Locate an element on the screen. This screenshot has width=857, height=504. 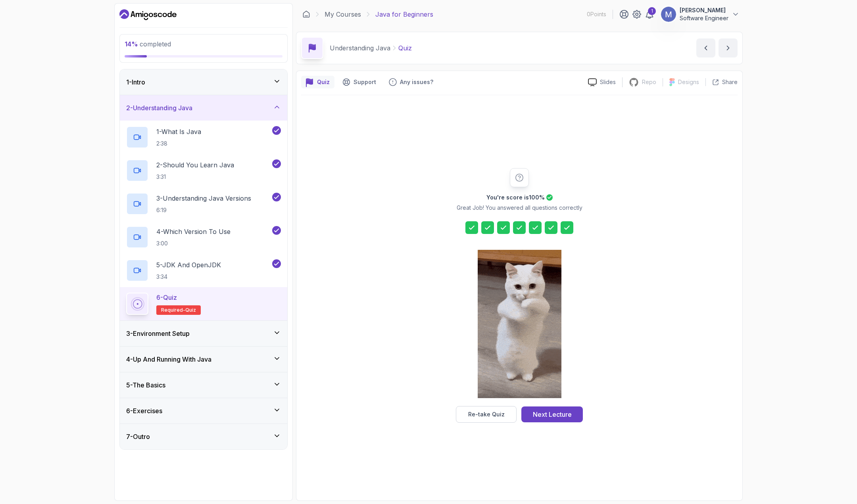
span: completed is located at coordinates (147, 44).